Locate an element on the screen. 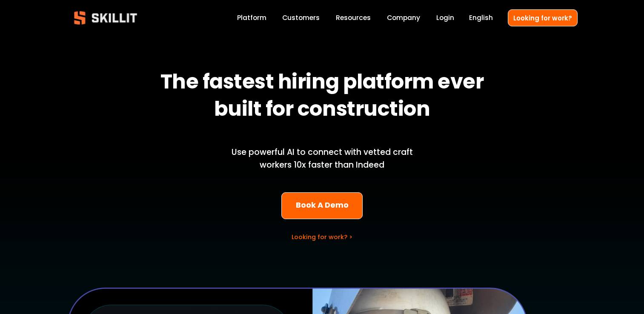 The width and height of the screenshot is (644, 314). a: Platform is located at coordinates (251, 18).